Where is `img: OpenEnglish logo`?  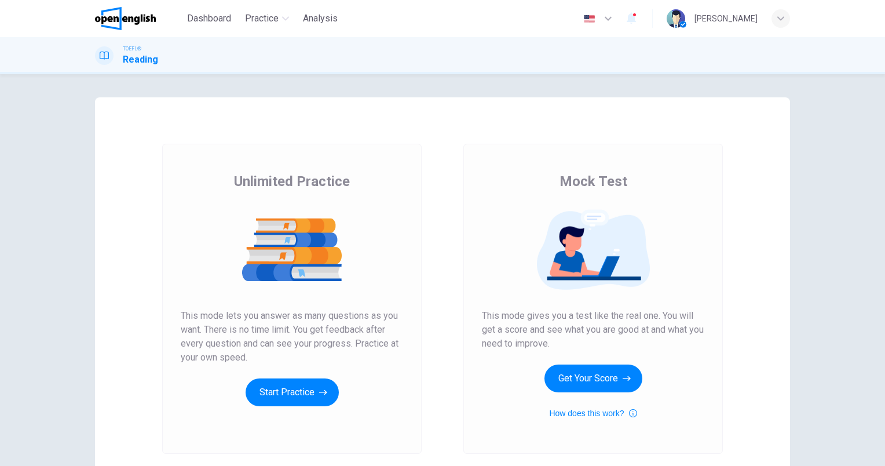 img: OpenEnglish logo is located at coordinates (125, 19).